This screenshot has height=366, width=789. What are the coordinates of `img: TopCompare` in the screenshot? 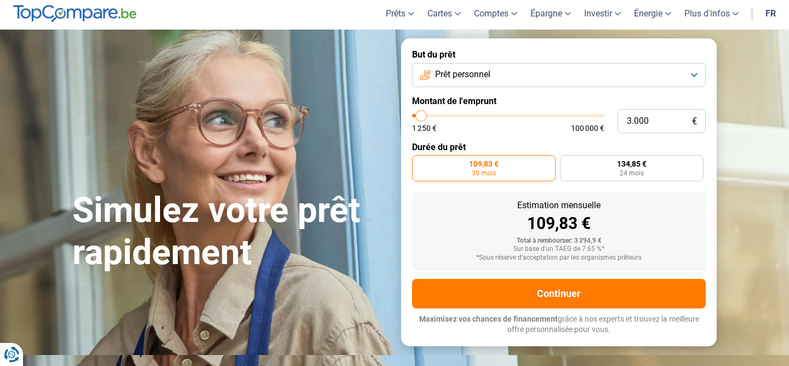 It's located at (75, 14).